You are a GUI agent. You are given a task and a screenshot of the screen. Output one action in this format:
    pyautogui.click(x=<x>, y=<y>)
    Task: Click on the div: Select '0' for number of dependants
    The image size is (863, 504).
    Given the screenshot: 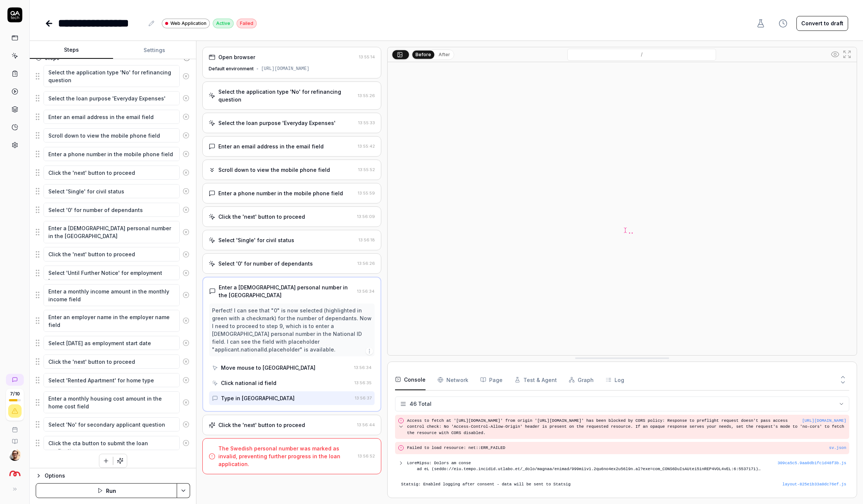 What is the action you would take?
    pyautogui.click(x=265, y=263)
    